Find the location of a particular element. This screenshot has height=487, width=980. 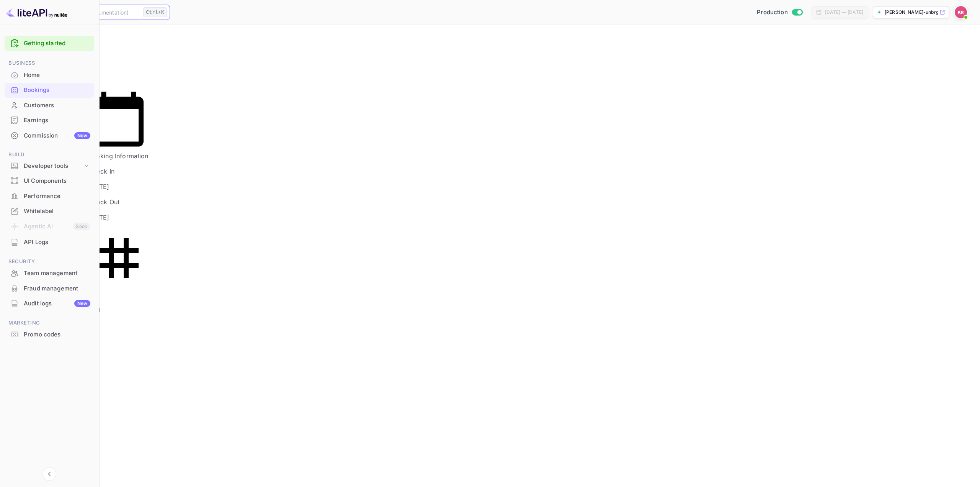

a: UI Components is located at coordinates (50, 181).